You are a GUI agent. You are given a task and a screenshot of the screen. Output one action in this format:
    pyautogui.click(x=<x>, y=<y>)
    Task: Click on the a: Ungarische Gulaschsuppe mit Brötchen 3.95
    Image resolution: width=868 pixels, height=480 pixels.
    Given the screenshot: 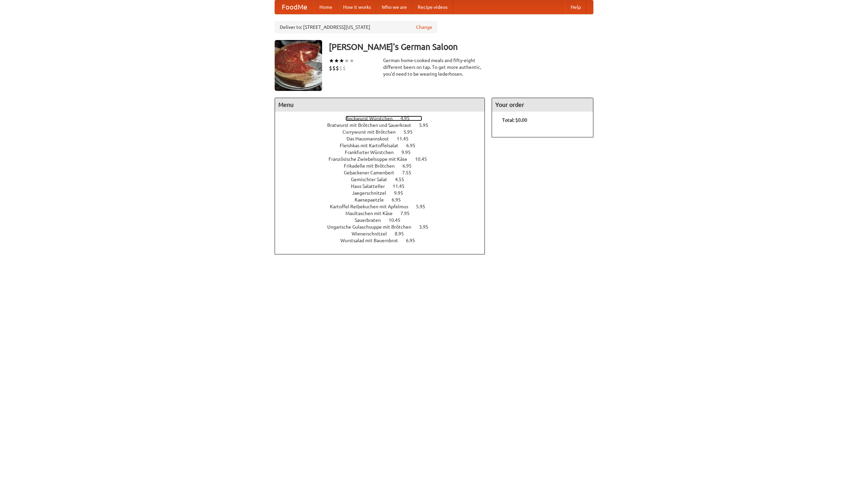 What is the action you would take?
    pyautogui.click(x=384, y=227)
    